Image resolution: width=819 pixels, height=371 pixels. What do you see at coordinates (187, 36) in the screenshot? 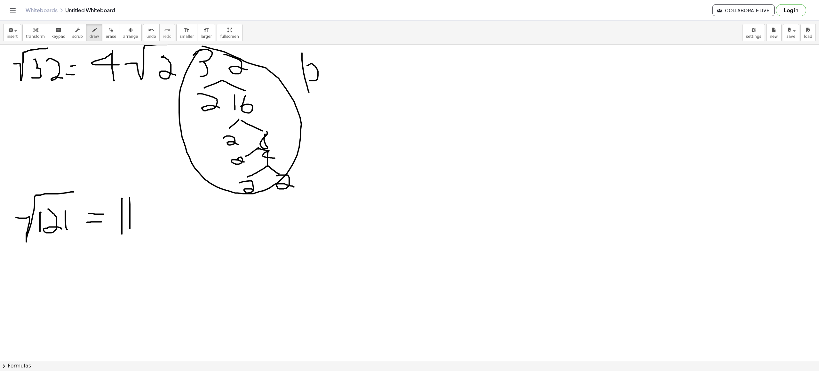
I see `span: smaller` at bounding box center [187, 36].